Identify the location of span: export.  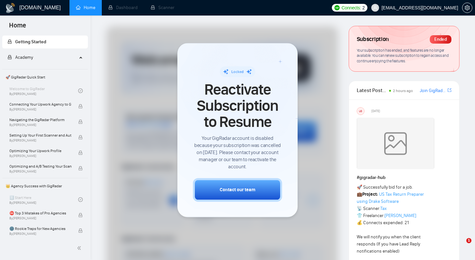
(450, 90).